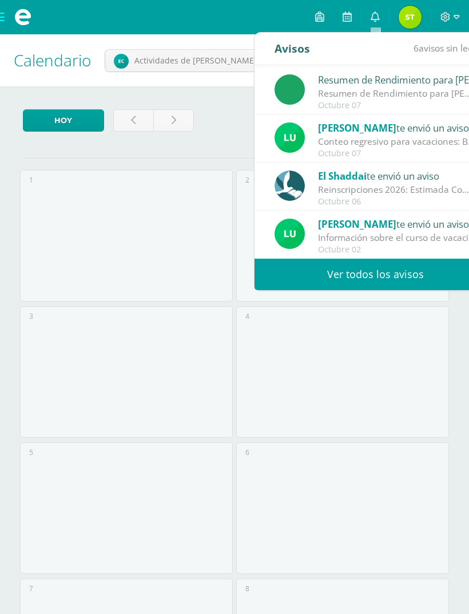 The height and width of the screenshot is (614, 469). I want to click on span: El Shaddai, so click(342, 176).